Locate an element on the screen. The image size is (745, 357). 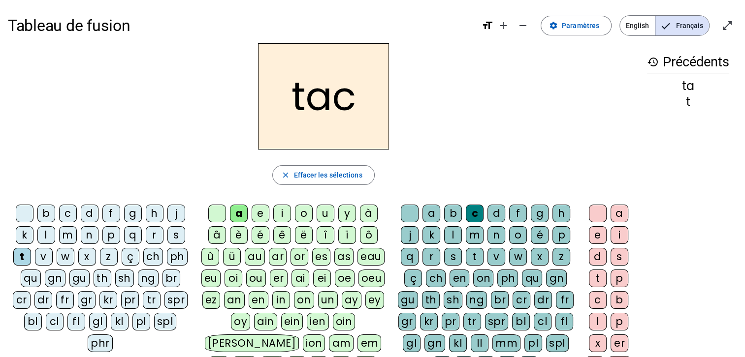
button: Paramètres is located at coordinates (576, 26).